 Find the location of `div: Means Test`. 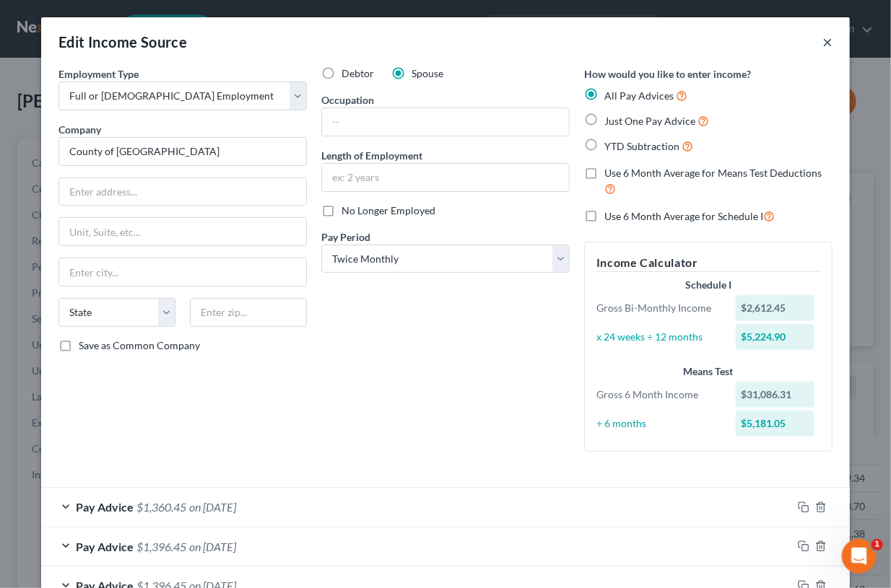

div: Means Test is located at coordinates (708, 371).